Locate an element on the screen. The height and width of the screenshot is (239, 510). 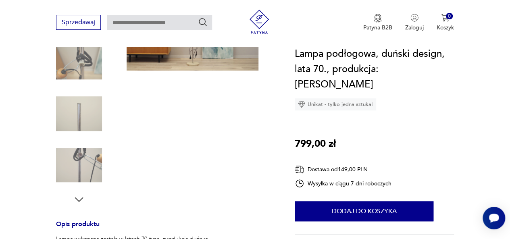
button: Zaloguj is located at coordinates (414, 23).